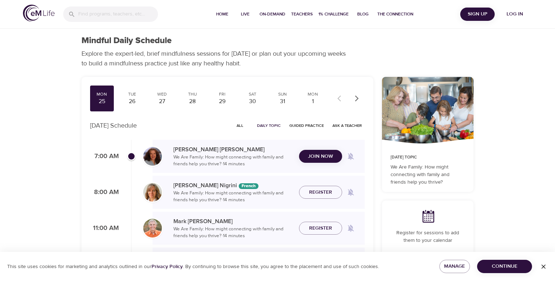  I want to click on div: 30, so click(253, 101).